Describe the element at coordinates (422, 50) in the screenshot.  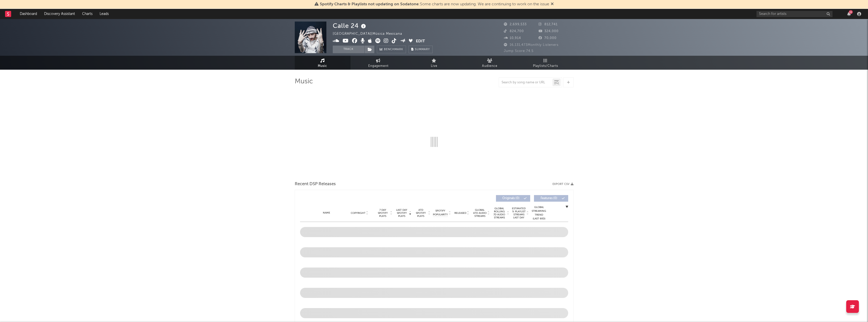
I see `span: Summary` at that location.